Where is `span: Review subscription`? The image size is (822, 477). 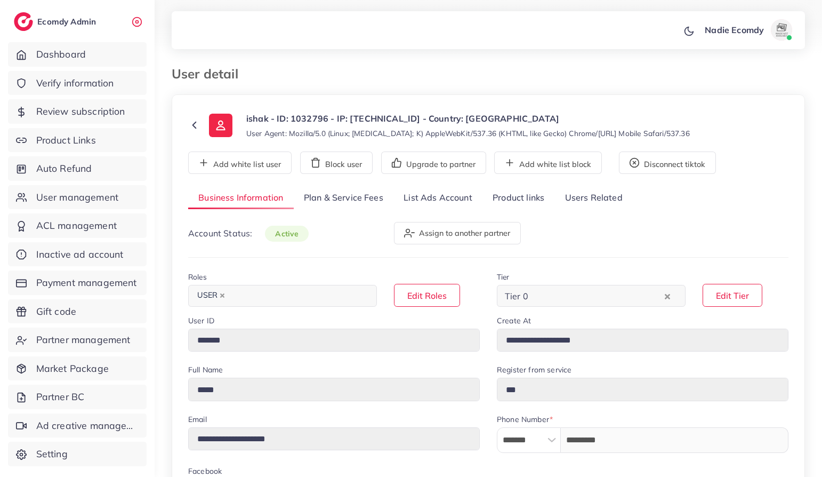
span: Review subscription is located at coordinates (81, 111).